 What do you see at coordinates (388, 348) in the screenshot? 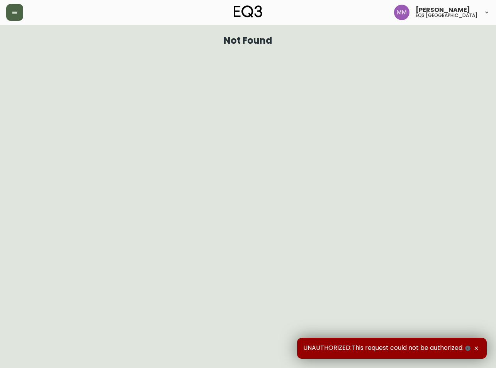
I see `span: UNAUTHORIZED:This request could not be authorized.` at bounding box center [388, 348].